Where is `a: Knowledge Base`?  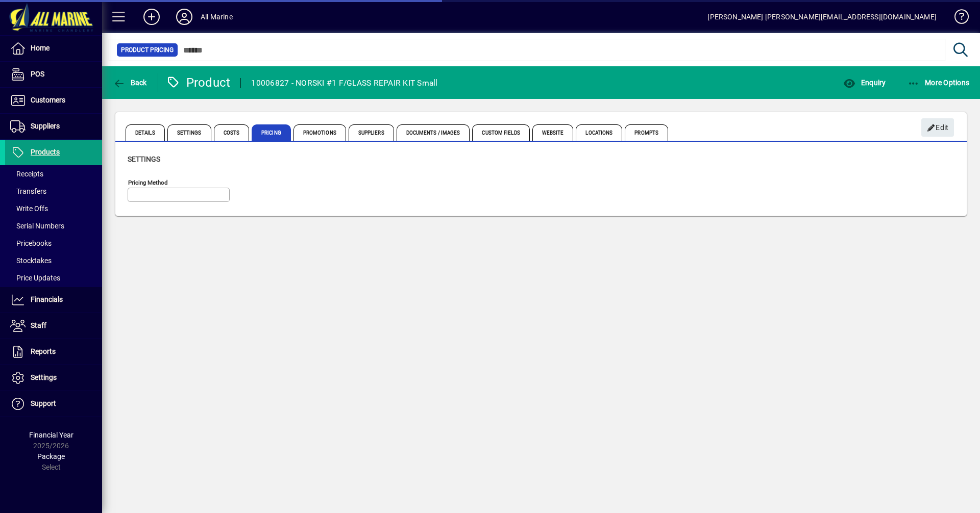 a: Knowledge Base is located at coordinates (957, 19).